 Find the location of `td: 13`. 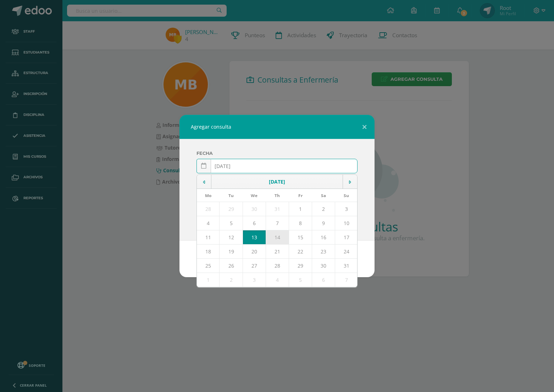

td: 13 is located at coordinates (254, 238).